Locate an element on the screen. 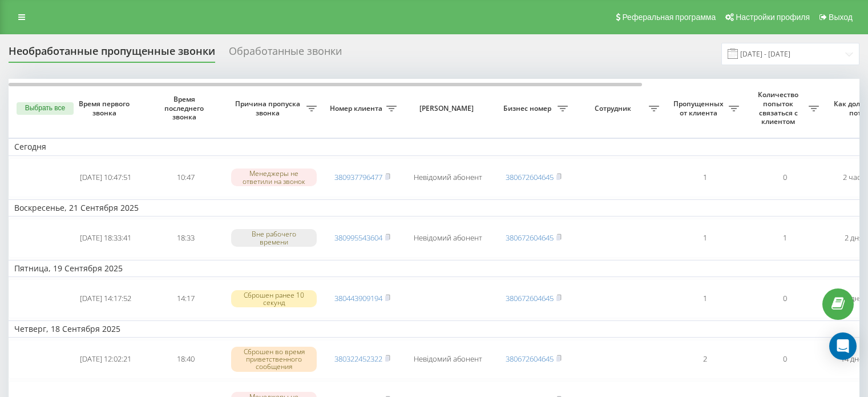 Image resolution: width=868 pixels, height=397 pixels. span: Выход is located at coordinates (840, 17).